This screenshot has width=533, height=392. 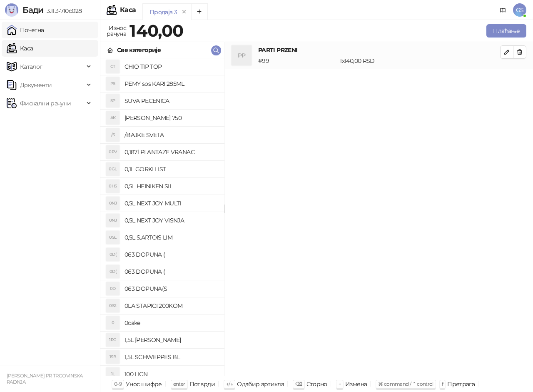 What do you see at coordinates (171, 357) in the screenshot?
I see `h4: 1,5L SCHWEPPES BL` at bounding box center [171, 357].